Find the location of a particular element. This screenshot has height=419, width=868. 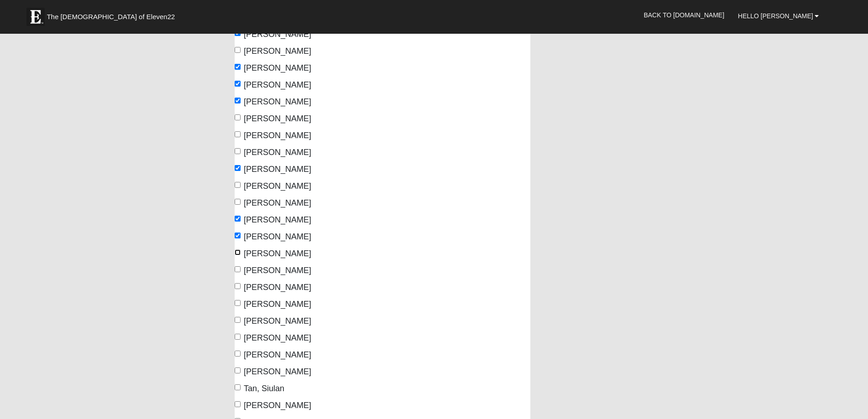

img: Eleven22 logo is located at coordinates (35, 17).